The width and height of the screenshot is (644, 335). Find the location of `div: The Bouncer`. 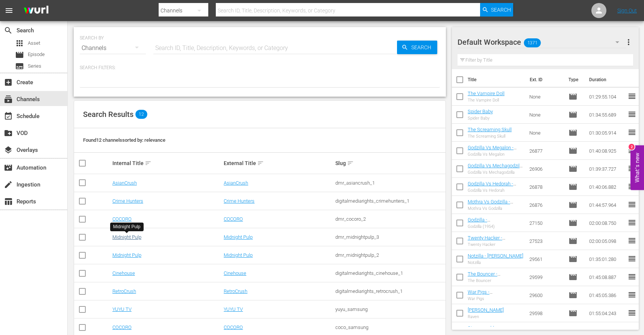

div: The Bouncer is located at coordinates (496, 280).